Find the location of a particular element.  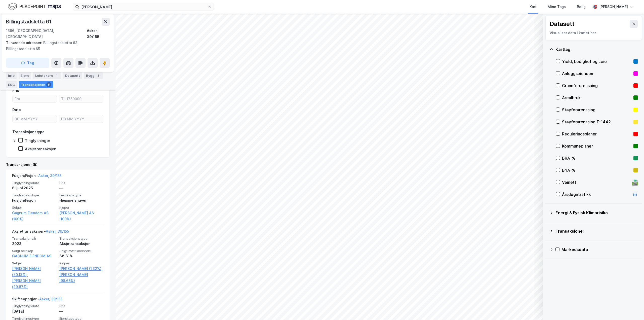

div: Arealbruk is located at coordinates (597, 98).